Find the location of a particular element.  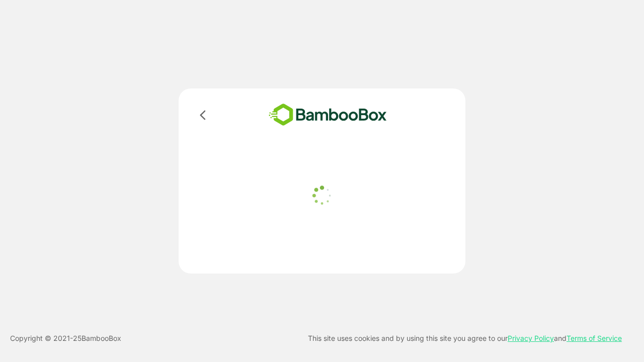

img: loader is located at coordinates (322, 195).